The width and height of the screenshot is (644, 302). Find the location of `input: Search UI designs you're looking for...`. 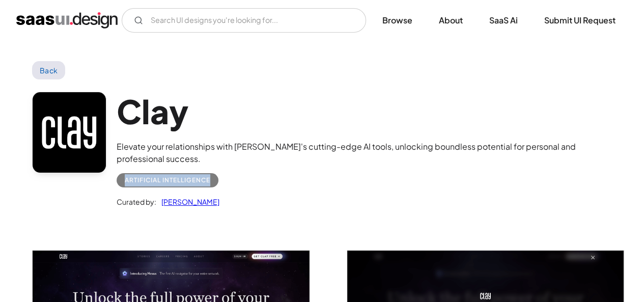

input: Search UI designs you're looking for... is located at coordinates (244, 20).